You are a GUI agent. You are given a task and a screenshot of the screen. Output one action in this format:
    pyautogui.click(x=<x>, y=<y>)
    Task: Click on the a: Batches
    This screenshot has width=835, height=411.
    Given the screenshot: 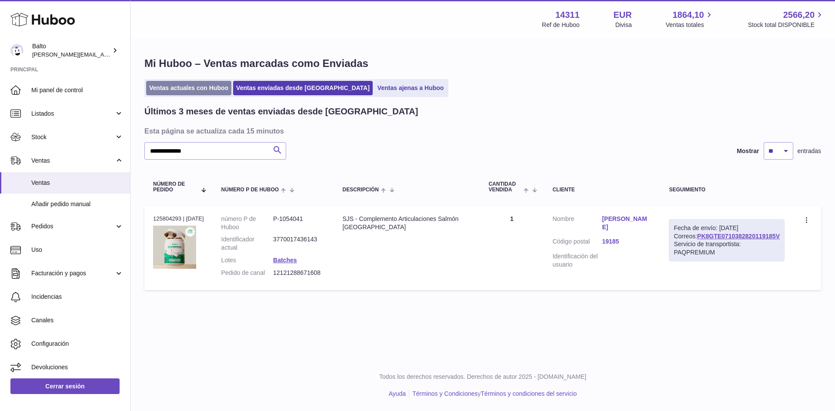 What is the action you would take?
    pyautogui.click(x=285, y=260)
    